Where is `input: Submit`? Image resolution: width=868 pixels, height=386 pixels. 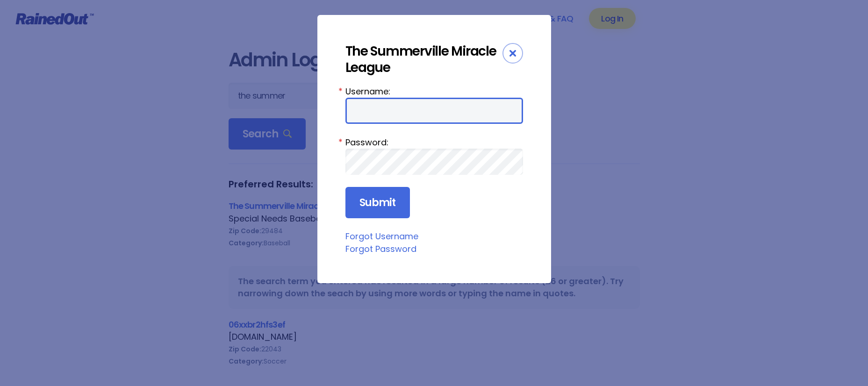
input: Submit is located at coordinates (377, 203).